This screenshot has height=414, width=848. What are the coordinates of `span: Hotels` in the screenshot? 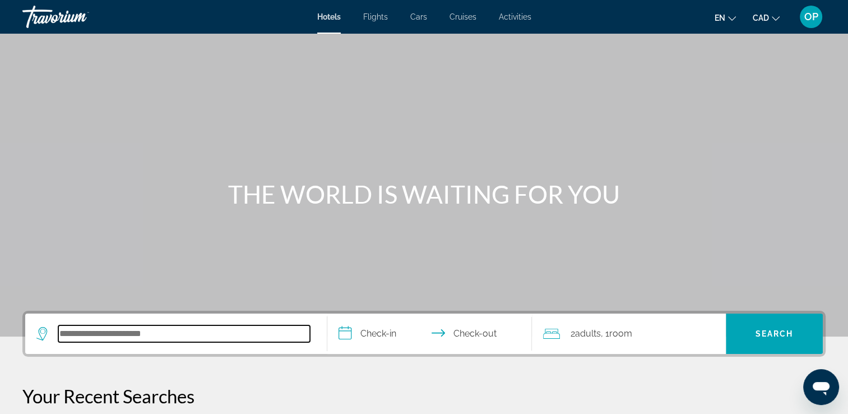 It's located at (329, 17).